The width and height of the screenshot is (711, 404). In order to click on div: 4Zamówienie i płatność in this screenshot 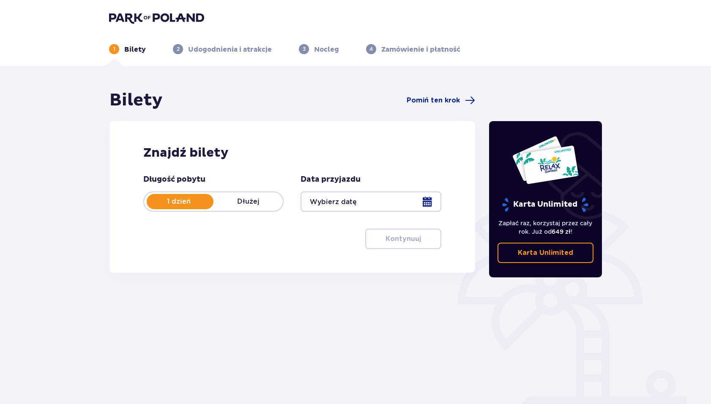, I will do `click(413, 49)`.